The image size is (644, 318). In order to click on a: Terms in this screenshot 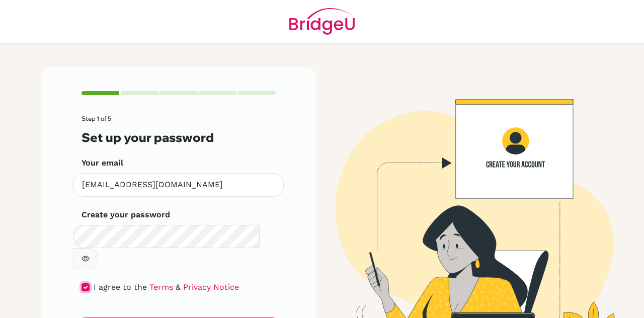, I will do `click(161, 287)`.